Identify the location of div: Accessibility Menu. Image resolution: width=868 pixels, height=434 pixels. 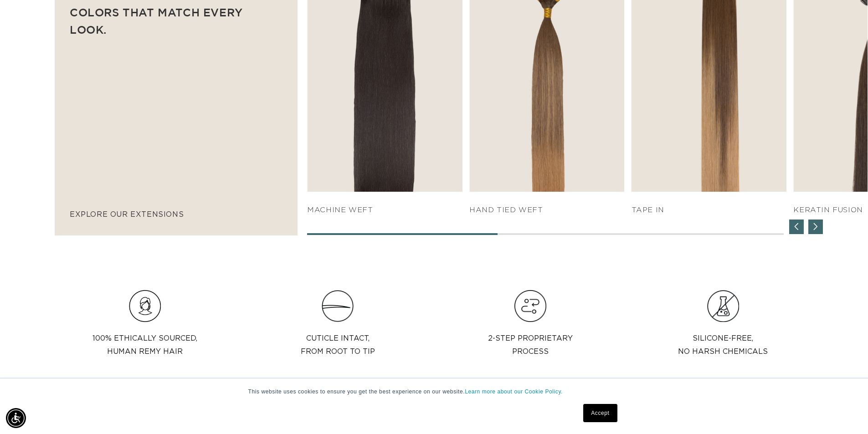
(16, 418).